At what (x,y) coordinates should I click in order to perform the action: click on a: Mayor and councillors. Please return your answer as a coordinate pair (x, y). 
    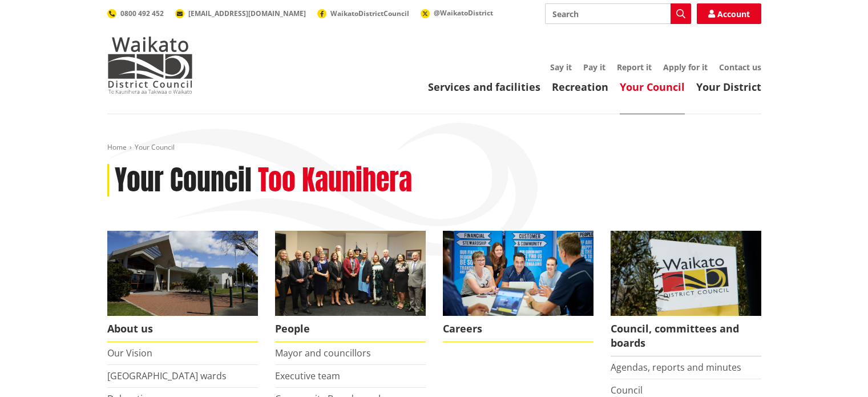
    Looking at the image, I should click on (323, 353).